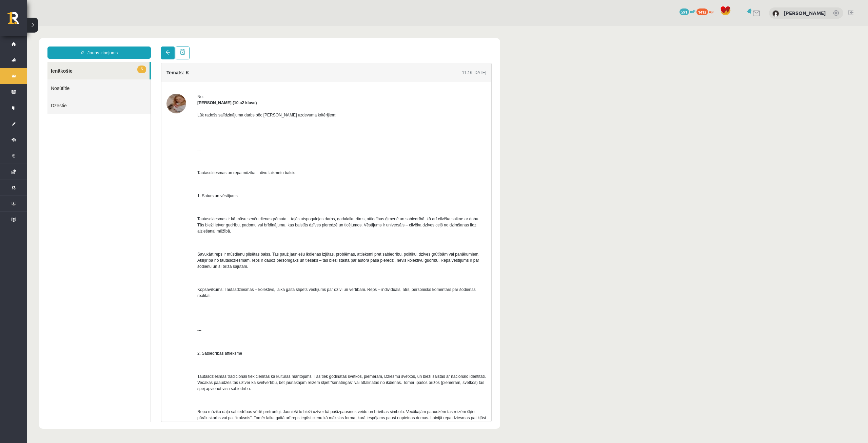 This screenshot has height=443, width=868. What do you see at coordinates (315, 266) in the screenshot?
I see `p: Kopsavilkums: Tautasdziesmas – kolektīvs, laika gaitā slīpēts vēstījums par dzīvi un vērtībām. Re...` at bounding box center [315, 266].